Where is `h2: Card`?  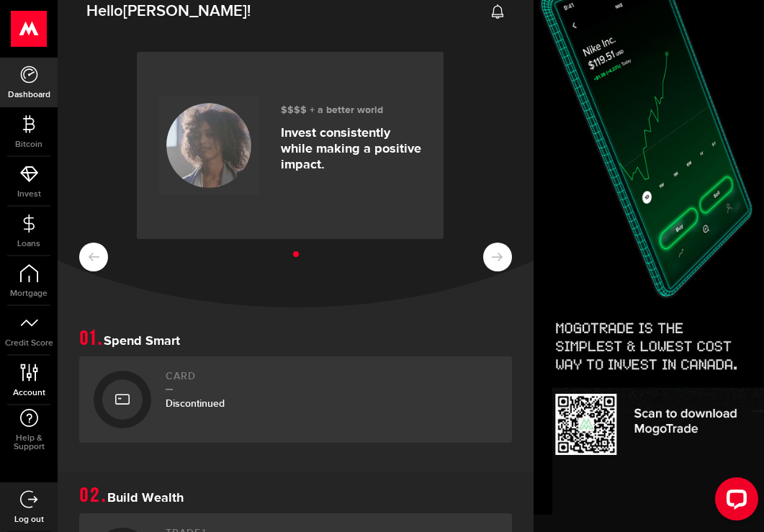
h2: Card is located at coordinates (331, 380).